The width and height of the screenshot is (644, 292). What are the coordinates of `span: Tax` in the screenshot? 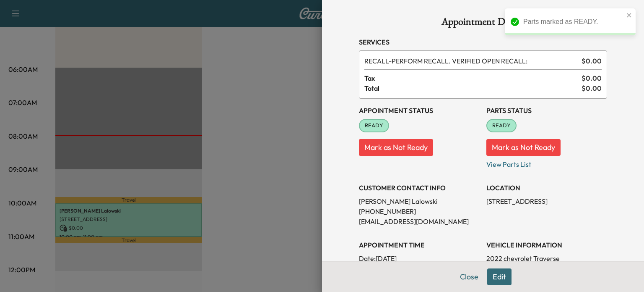 It's located at (473, 78).